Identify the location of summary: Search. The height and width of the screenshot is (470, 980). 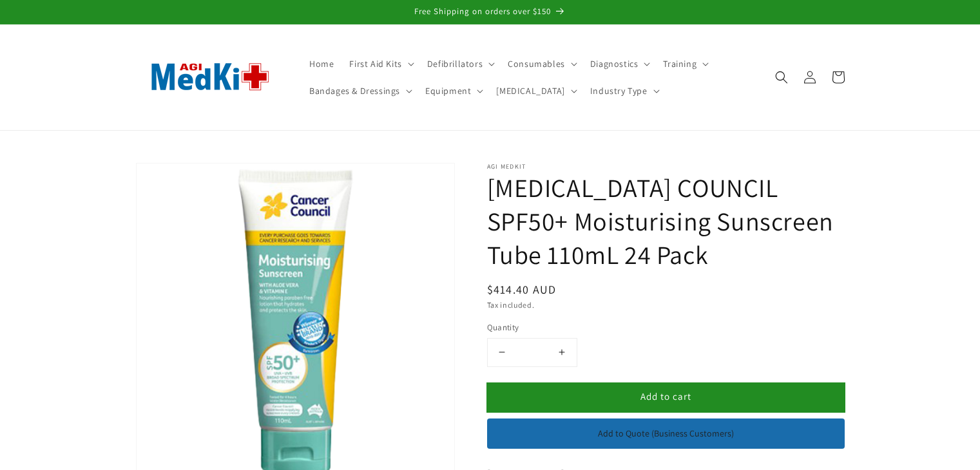
(782, 78).